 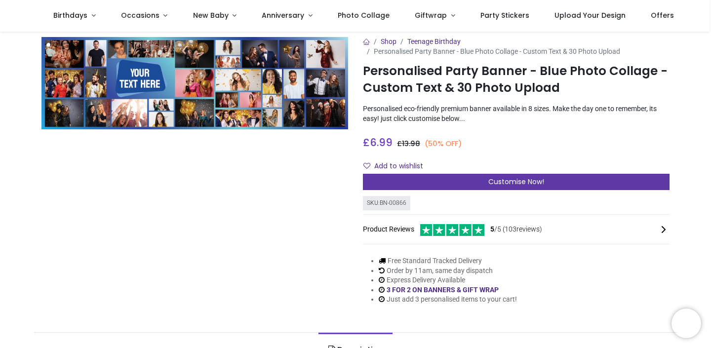 What do you see at coordinates (448, 271) in the screenshot?
I see `li: Order by 11am, same day dispatch` at bounding box center [448, 271].